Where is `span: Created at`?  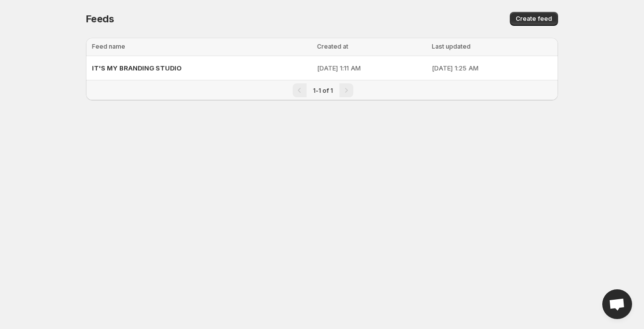
span: Created at is located at coordinates (333, 47).